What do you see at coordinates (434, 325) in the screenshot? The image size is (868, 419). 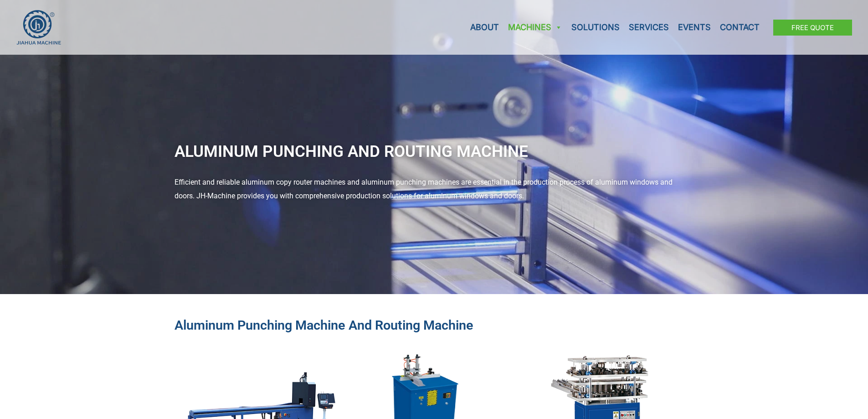 I see `h2: Aluminum Punching Machine and Routing Machine` at bounding box center [434, 325].